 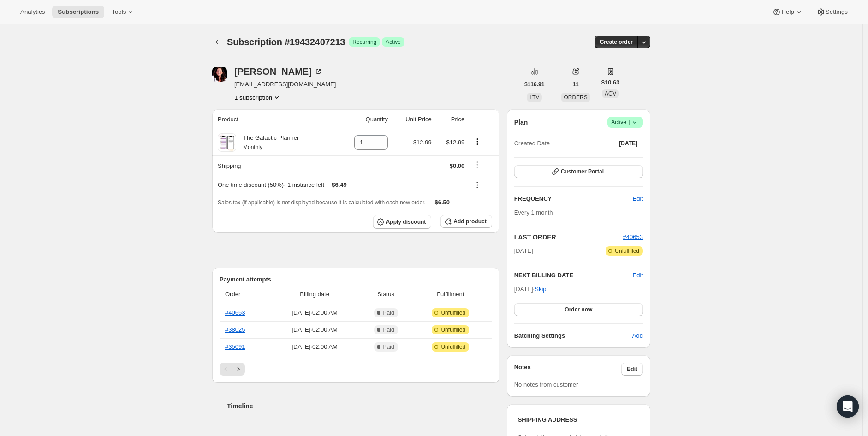 What do you see at coordinates (534, 97) in the screenshot?
I see `span: LTV` at bounding box center [534, 97].